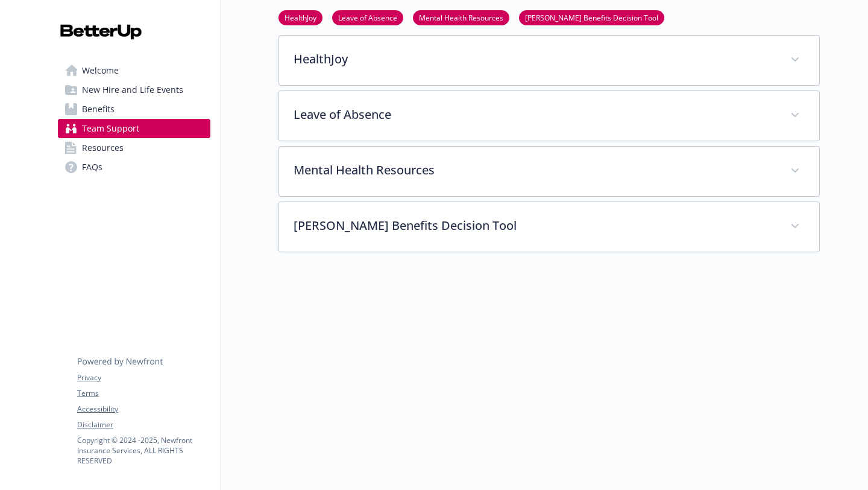 This screenshot has width=868, height=490. I want to click on div: Leave of Absence, so click(549, 116).